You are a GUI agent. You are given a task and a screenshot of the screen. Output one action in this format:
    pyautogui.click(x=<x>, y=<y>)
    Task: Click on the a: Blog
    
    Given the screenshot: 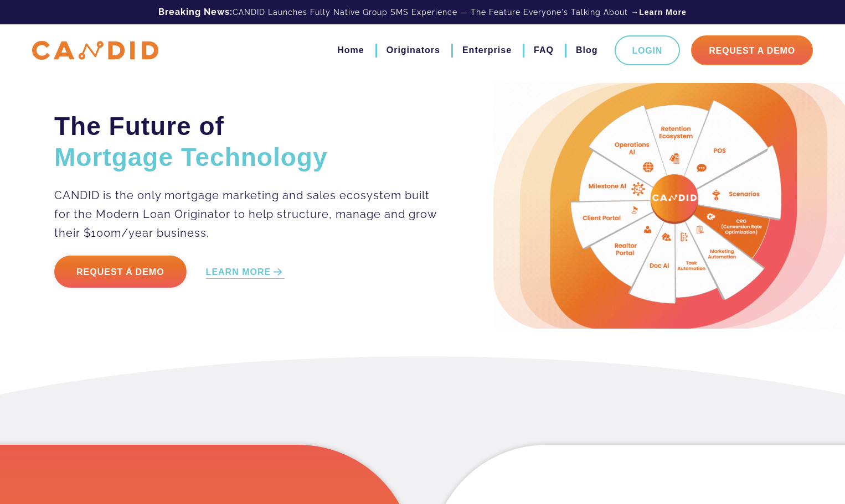 What is the action you would take?
    pyautogui.click(x=586, y=50)
    